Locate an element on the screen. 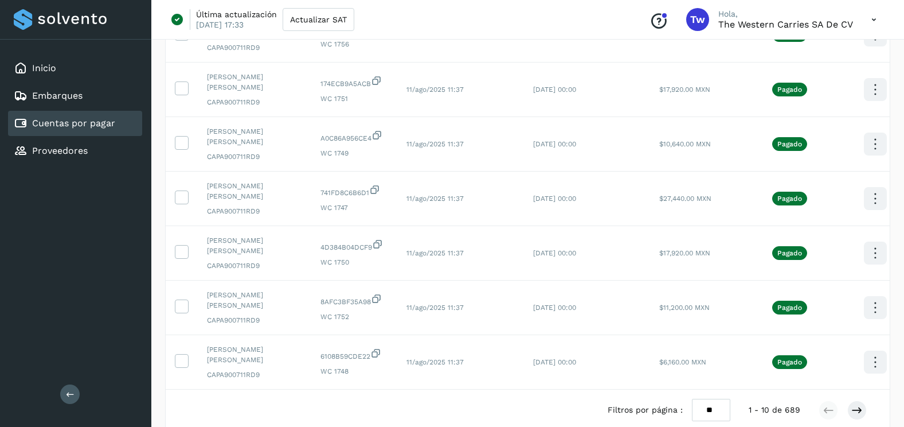  span: 8AFC3BF35A98 is located at coordinates (354, 300).